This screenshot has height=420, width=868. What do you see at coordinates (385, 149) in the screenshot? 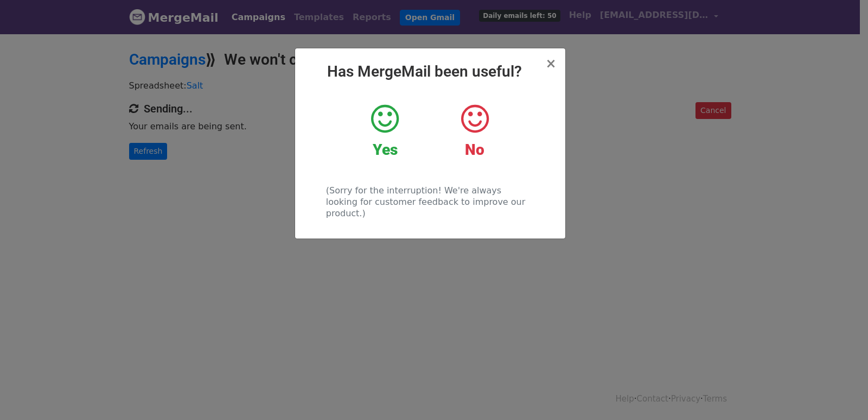
I see `strong: Yes` at bounding box center [385, 149].